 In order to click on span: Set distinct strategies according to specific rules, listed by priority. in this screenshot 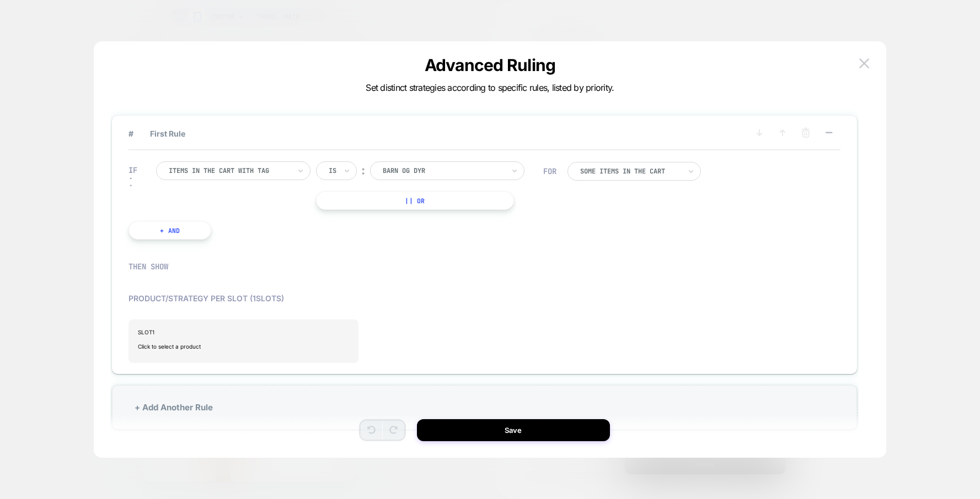, I will do `click(490, 87)`.